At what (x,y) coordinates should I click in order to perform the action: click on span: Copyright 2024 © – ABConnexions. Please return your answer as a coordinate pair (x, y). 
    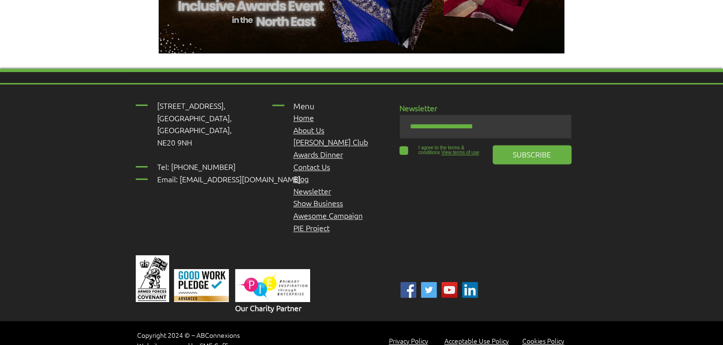
    Looking at the image, I should click on (188, 335).